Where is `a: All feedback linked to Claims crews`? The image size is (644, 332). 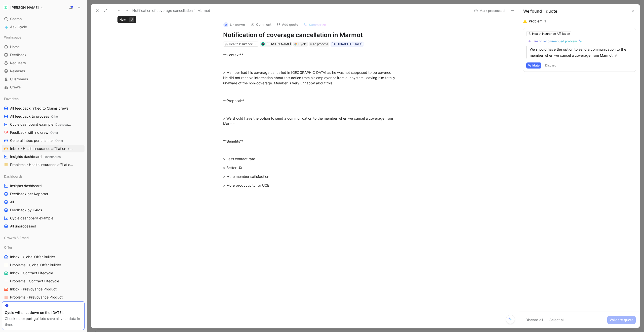
a: All feedback linked to Claims crews is located at coordinates (43, 108).